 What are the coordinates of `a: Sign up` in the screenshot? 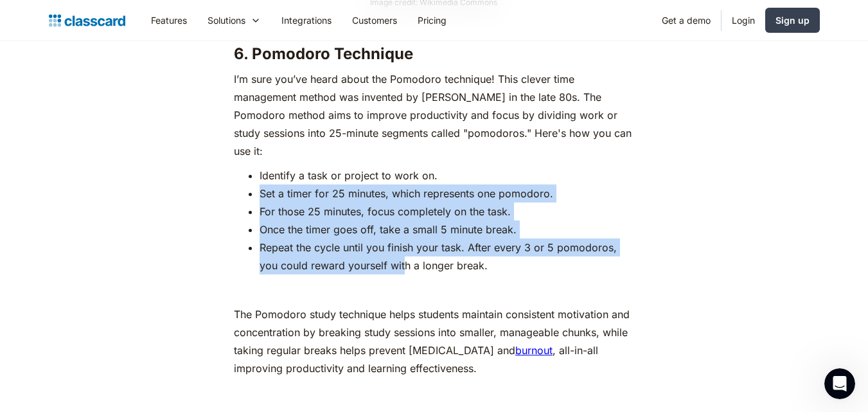 It's located at (792, 20).